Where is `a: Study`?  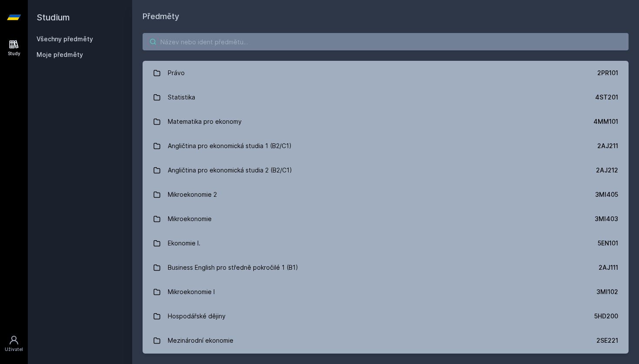 a: Study is located at coordinates (14, 48).